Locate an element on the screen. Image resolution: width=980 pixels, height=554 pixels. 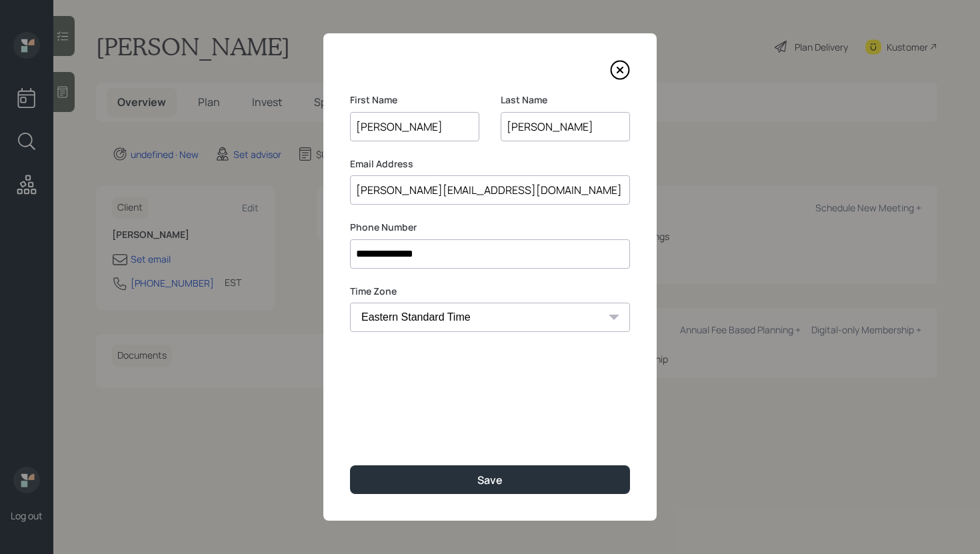
label: Last Name is located at coordinates (565, 100).